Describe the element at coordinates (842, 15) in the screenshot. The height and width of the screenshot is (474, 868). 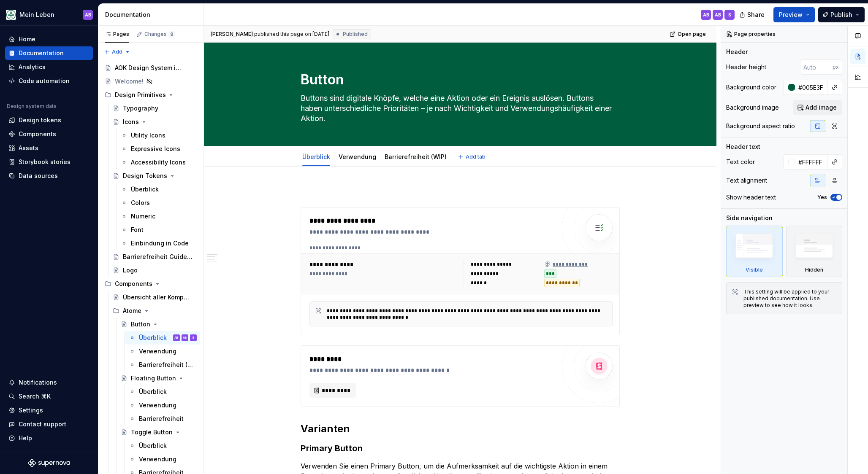
I see `span: Publish` at that location.